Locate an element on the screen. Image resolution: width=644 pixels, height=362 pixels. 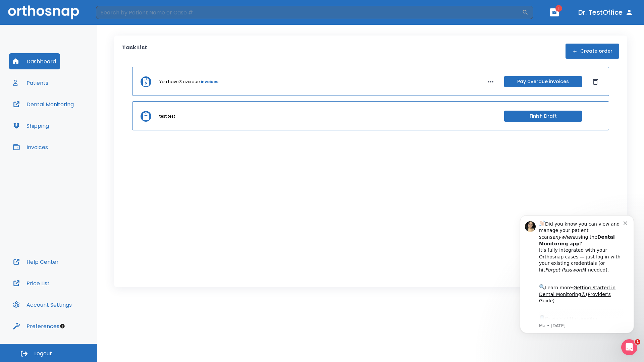
a: App Store is located at coordinates (59, 117).